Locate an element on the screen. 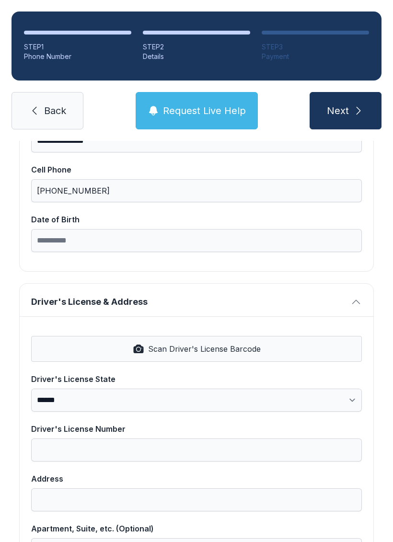 The image size is (393, 542). div: STEP 1 is located at coordinates (78, 47).